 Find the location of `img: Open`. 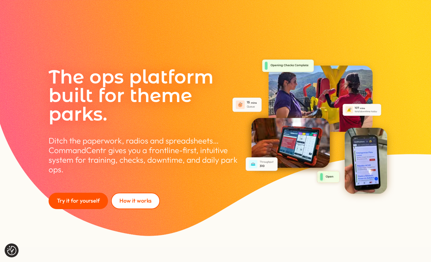

img: Open is located at coordinates (329, 177).